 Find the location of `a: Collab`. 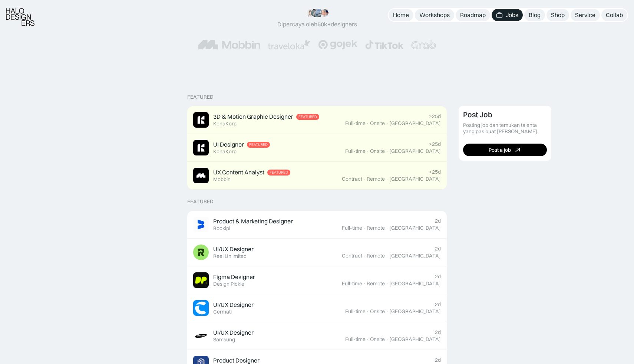

a: Collab is located at coordinates (614, 15).